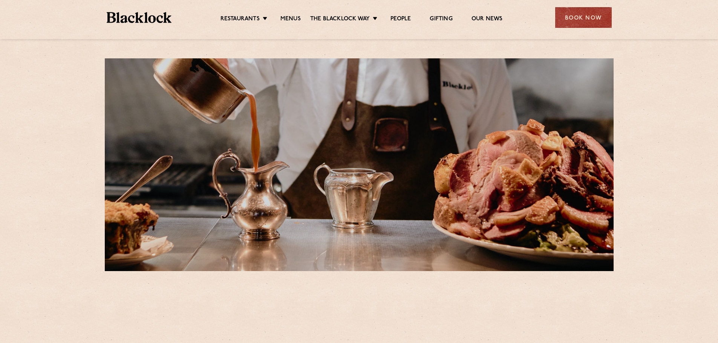  Describe the element at coordinates (487, 20) in the screenshot. I see `a: Our News` at that location.